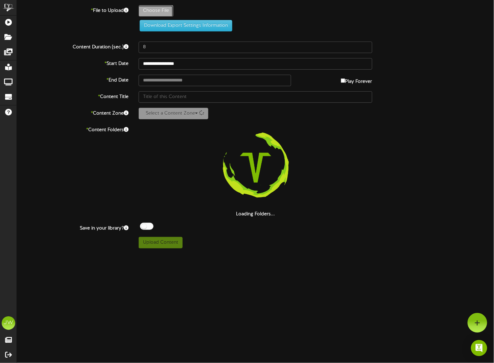 This screenshot has height=363, width=494. What do you see at coordinates (161, 243) in the screenshot?
I see `button: Upload Content` at bounding box center [161, 243].